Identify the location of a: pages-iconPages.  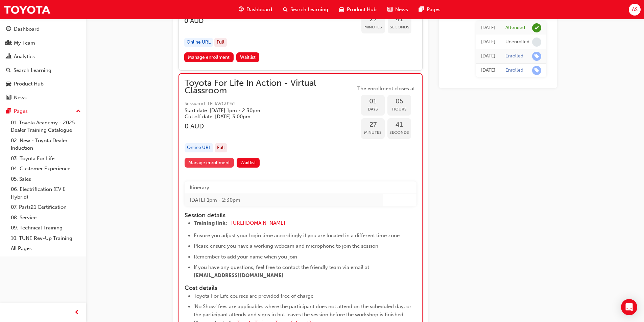
(430, 9).